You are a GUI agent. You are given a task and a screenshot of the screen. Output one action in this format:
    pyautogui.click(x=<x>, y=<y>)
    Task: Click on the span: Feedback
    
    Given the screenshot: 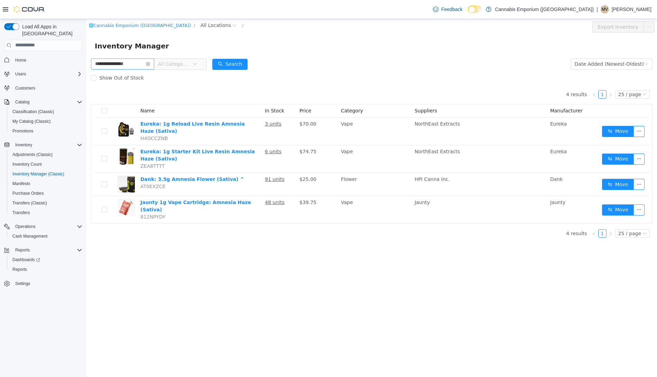 What is the action you would take?
    pyautogui.click(x=451, y=9)
    